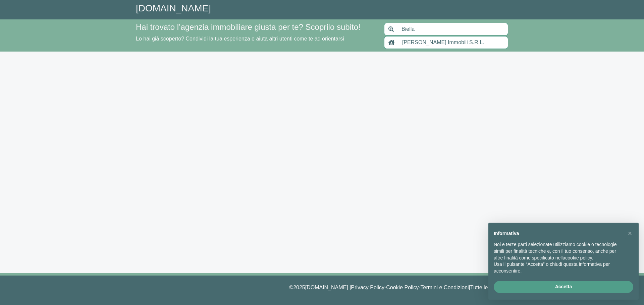  I want to click on a: Cookie Policy, so click(402, 287).